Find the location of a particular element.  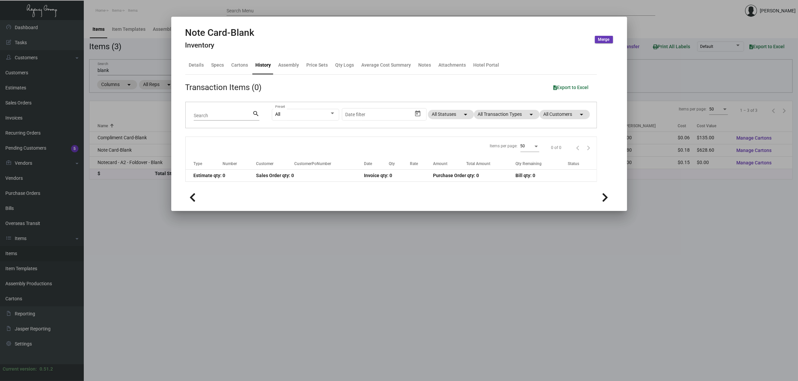

div: Attachments is located at coordinates (452, 65).